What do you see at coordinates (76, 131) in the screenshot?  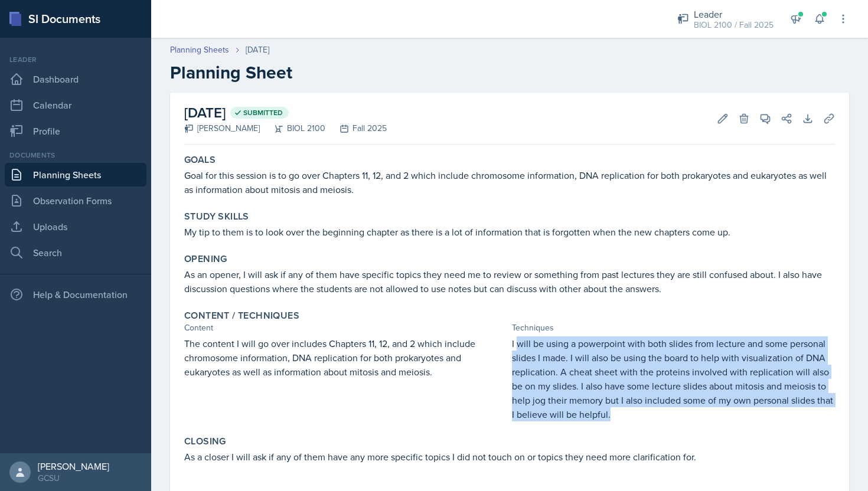 I see `a: Profile` at bounding box center [76, 131].